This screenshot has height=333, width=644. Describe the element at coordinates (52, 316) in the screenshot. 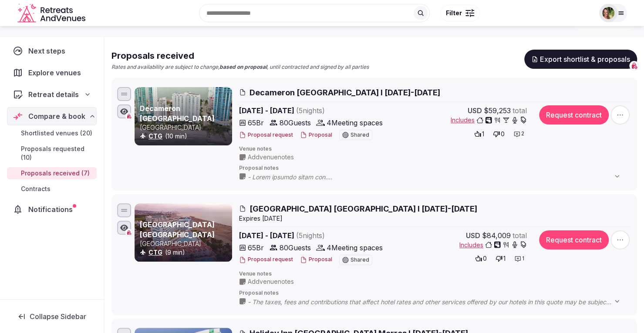

I see `button: Collapse Sidebar` at that location.